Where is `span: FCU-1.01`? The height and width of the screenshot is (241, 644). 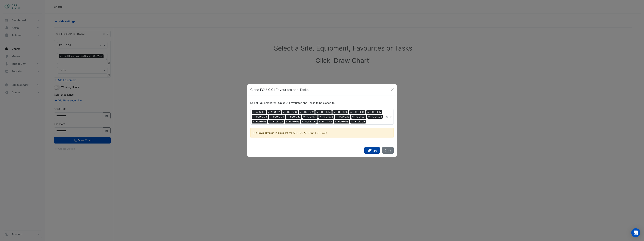
span: FCU-1.01 is located at coordinates (360, 117).